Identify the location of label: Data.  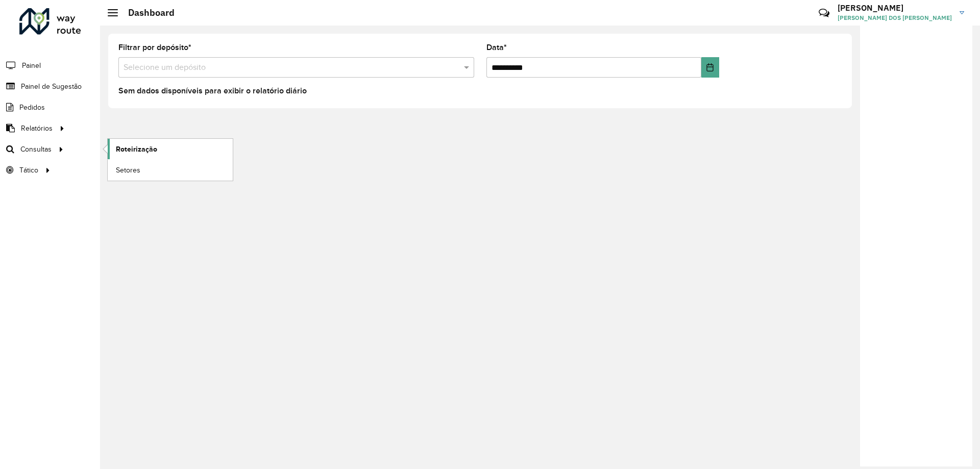
(496, 48).